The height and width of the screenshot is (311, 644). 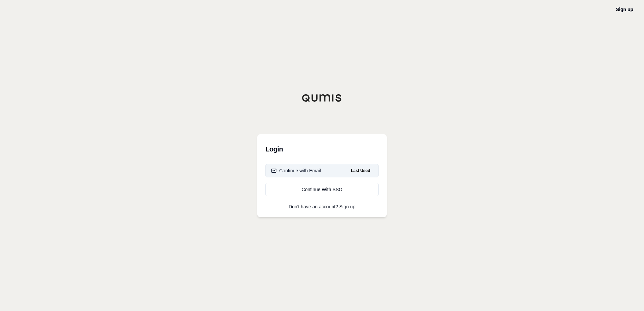 I want to click on img: Qumis, so click(x=322, y=98).